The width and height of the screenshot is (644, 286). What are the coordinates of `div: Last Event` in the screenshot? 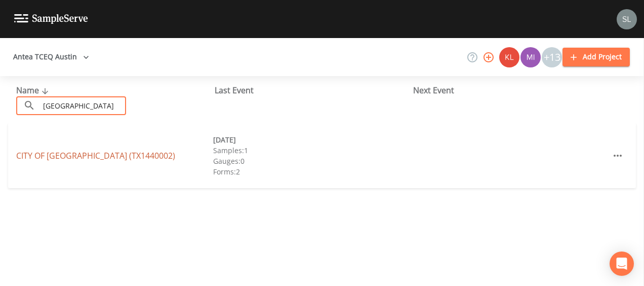 It's located at (314, 90).